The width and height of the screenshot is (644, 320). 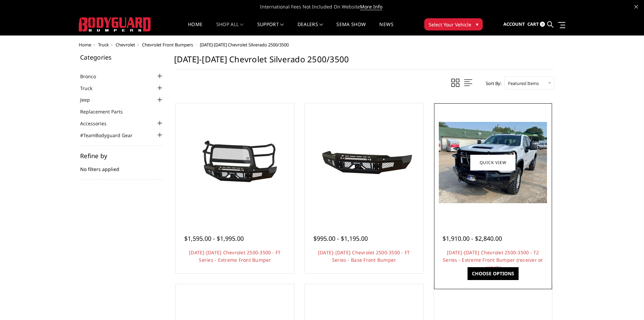 I want to click on span: Truck, so click(x=103, y=45).